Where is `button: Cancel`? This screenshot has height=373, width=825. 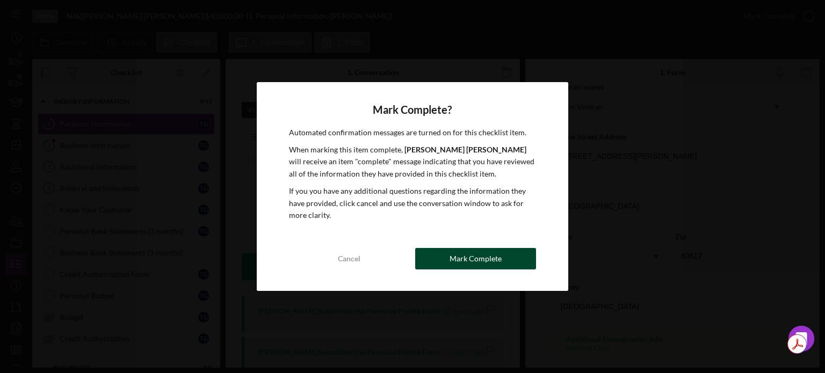 button: Cancel is located at coordinates (349, 259).